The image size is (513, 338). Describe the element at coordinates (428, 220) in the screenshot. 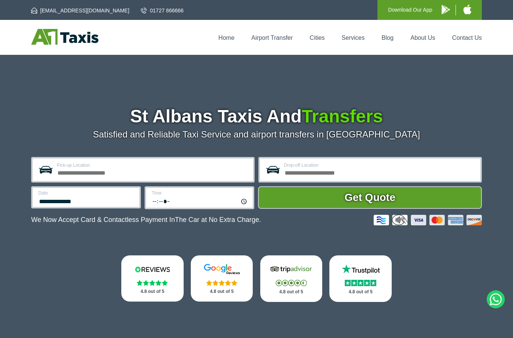

I see `img: Credit And Debit Cards` at that location.